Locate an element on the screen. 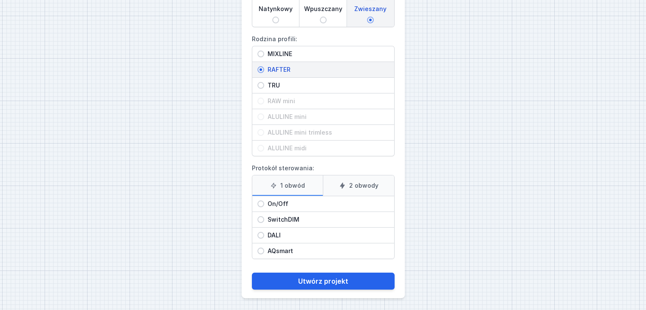 The width and height of the screenshot is (646, 310). input: RAFTER is located at coordinates (261, 70).